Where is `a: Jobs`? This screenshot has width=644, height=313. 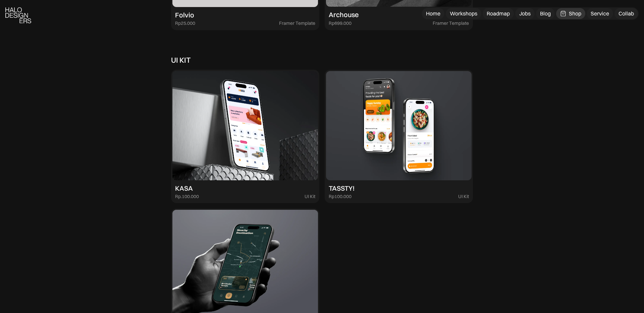 a: Jobs is located at coordinates (524, 14).